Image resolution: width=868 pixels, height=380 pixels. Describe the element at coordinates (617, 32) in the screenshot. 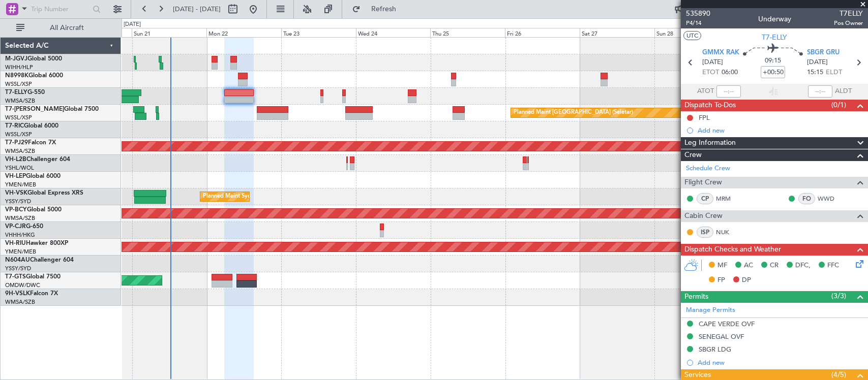

I see `div: Sat 27` at that location.